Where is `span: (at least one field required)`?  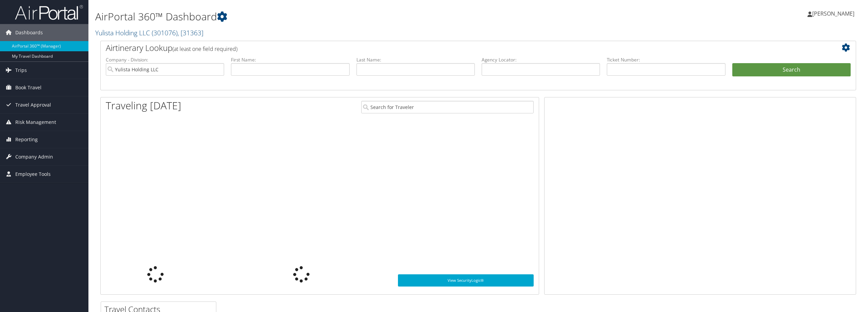 span: (at least one field required) is located at coordinates (205, 49).